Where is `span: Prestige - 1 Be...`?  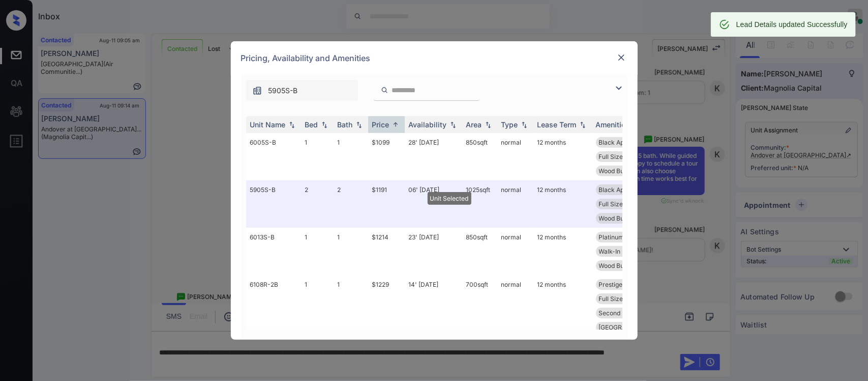
span: Prestige - 1 Be... is located at coordinates (622, 284).